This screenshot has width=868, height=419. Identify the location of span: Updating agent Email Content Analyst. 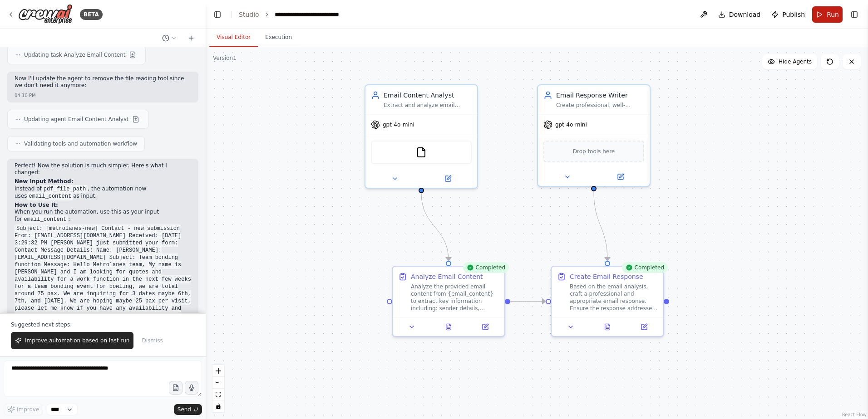
(77, 119).